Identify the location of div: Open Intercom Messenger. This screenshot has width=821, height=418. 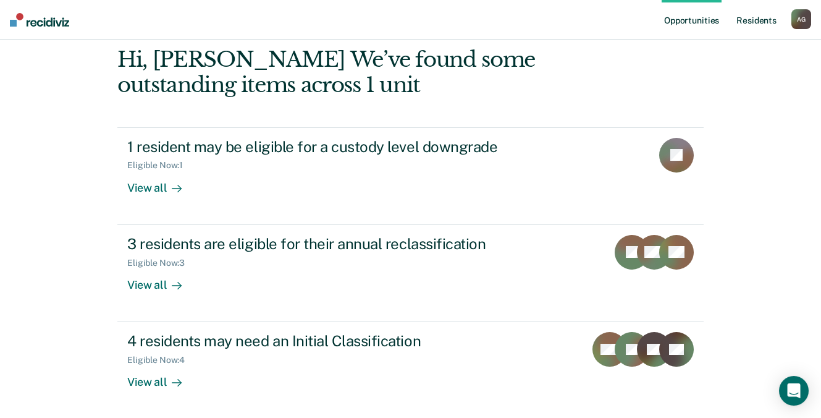
(794, 391).